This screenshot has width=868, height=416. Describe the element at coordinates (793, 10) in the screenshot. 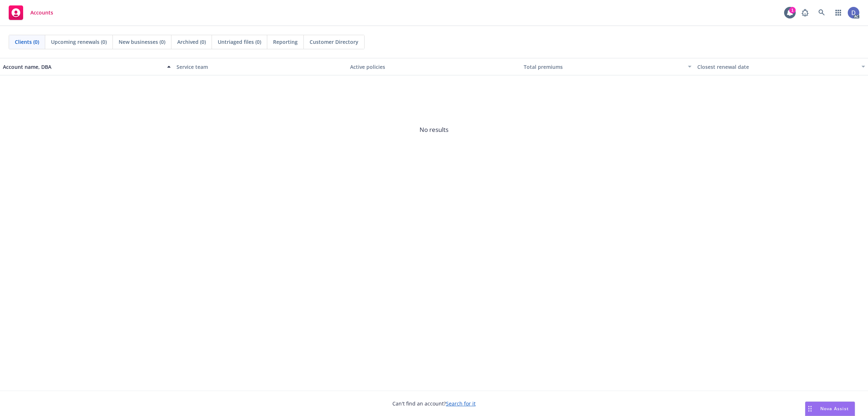

I see `div: 1` at that location.